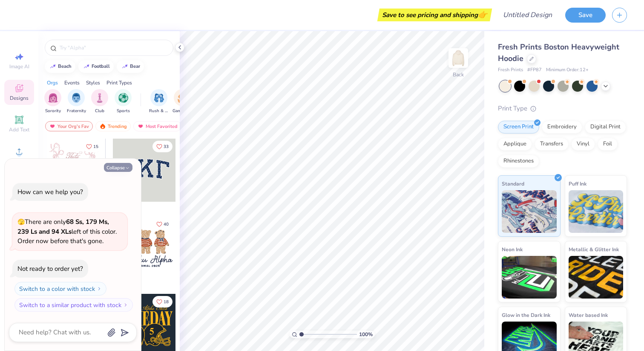  I want to click on div: Styles, so click(93, 82).